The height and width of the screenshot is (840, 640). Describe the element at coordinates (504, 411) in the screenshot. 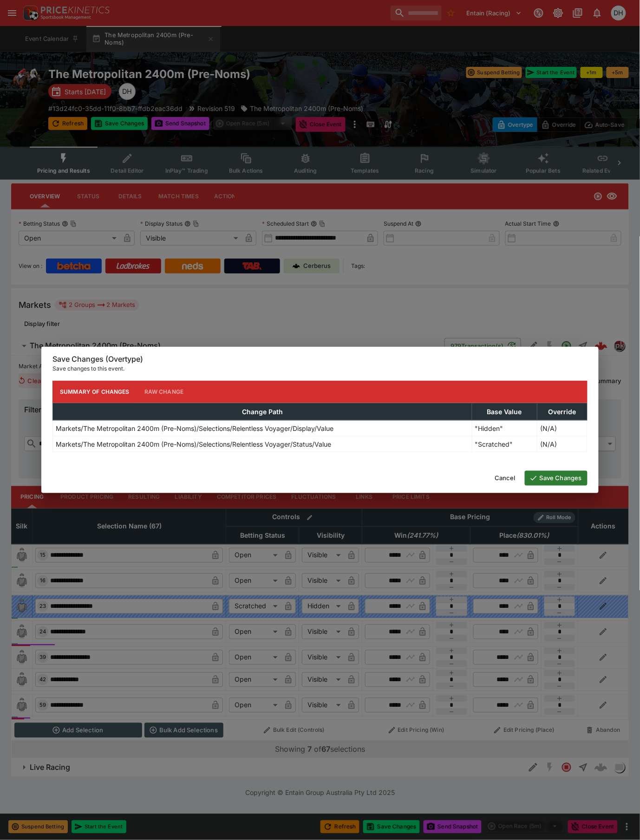

I see `th: Base Value` at that location.